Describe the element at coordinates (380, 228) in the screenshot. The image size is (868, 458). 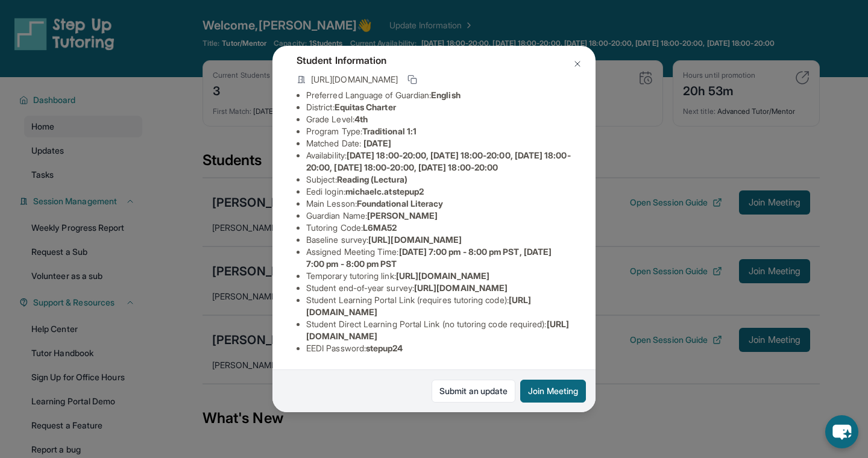
I see `span: L6MA52` at that location.